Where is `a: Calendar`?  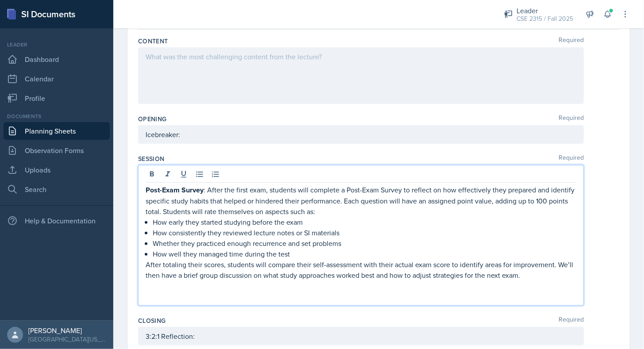
a: Calendar is located at coordinates (57, 79).